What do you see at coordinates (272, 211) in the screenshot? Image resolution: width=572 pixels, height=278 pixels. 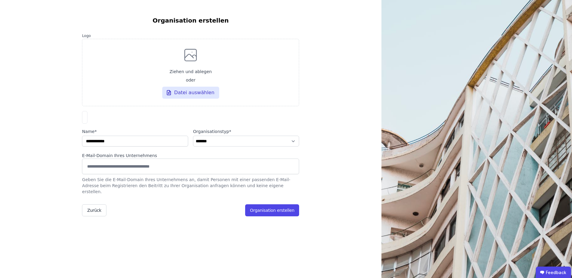 I see `button: Organisation erstellen` at bounding box center [272, 211].